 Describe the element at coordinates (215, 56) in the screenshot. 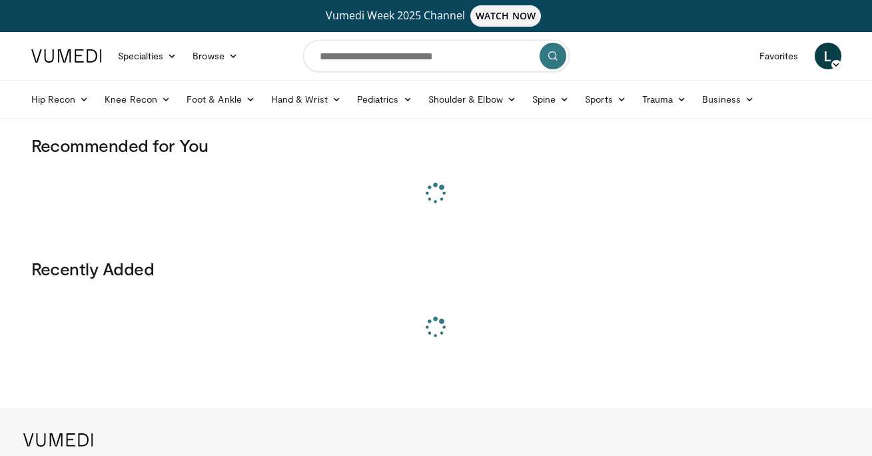

I see `a: Browse` at that location.